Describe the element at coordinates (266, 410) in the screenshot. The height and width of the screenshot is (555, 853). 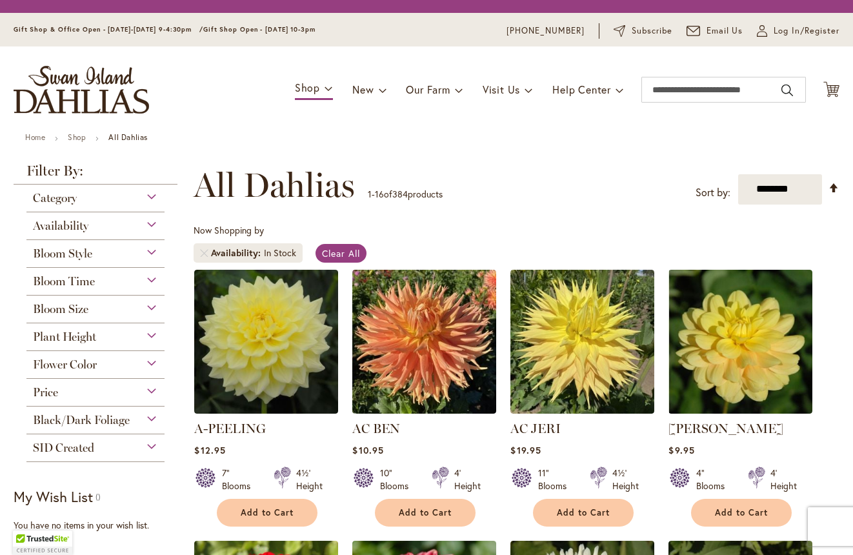
I see `a: A-Peeling` at that location.